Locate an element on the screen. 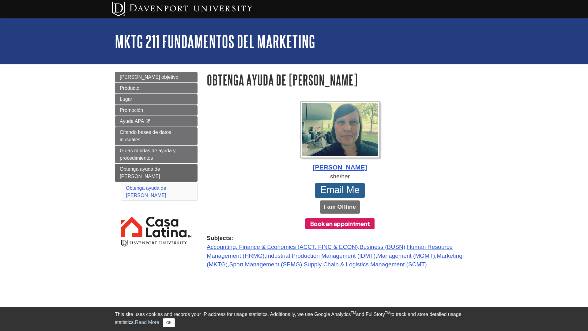 The height and width of the screenshot is (331, 588). a: Industrial Production Management (IDMT) is located at coordinates (321, 256).